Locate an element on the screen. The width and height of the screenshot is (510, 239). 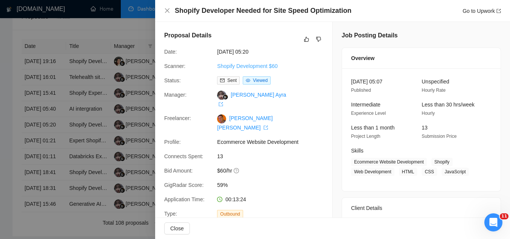
img: gigradar-bm.png is located at coordinates (225, 97).